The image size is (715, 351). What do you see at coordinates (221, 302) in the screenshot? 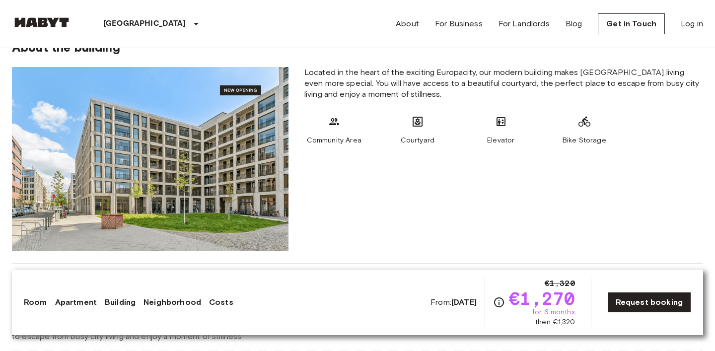
I see `a: Costs` at bounding box center [221, 302].